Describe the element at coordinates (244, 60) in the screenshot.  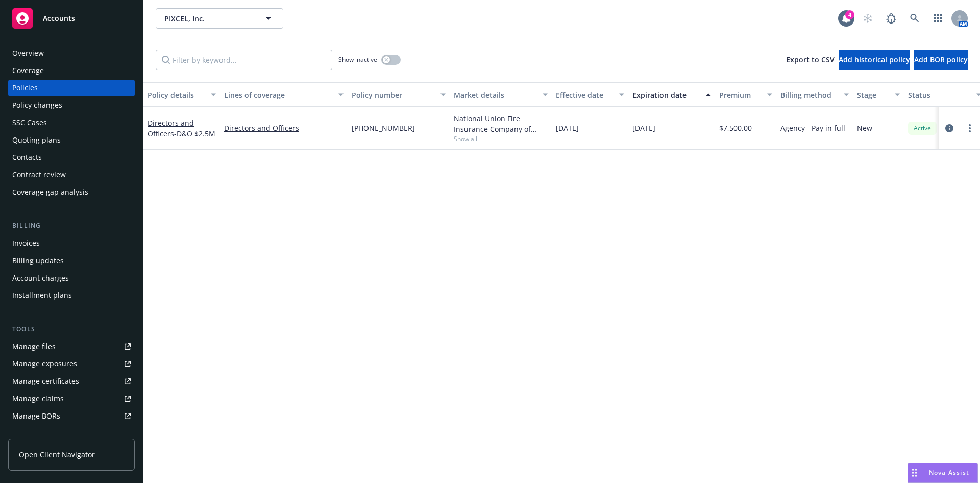
I see `input: Filter by keyword...` at that location.